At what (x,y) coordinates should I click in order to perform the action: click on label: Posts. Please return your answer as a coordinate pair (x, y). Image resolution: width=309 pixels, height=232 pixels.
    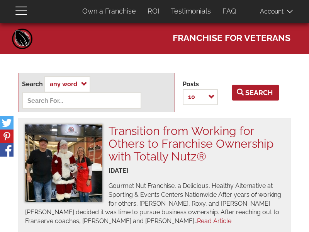
    Looking at the image, I should click on (191, 84).